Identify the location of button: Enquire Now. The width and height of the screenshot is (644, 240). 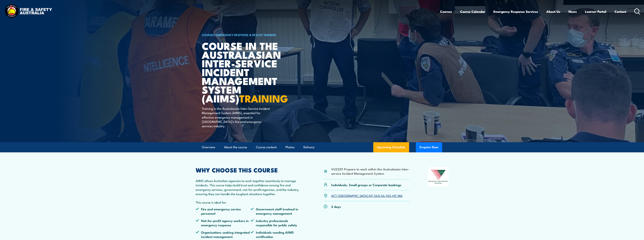
(429, 147).